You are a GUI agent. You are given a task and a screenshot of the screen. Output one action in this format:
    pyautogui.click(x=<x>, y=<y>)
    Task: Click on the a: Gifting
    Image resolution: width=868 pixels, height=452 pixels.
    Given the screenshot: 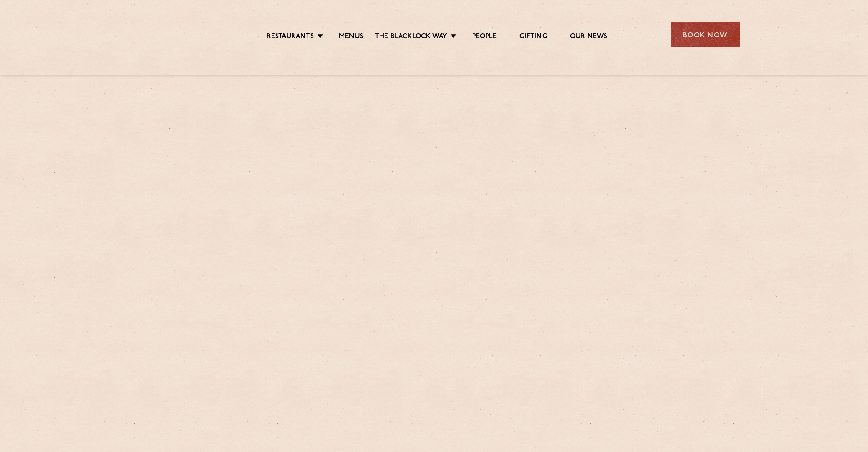 What is the action you would take?
    pyautogui.click(x=533, y=37)
    